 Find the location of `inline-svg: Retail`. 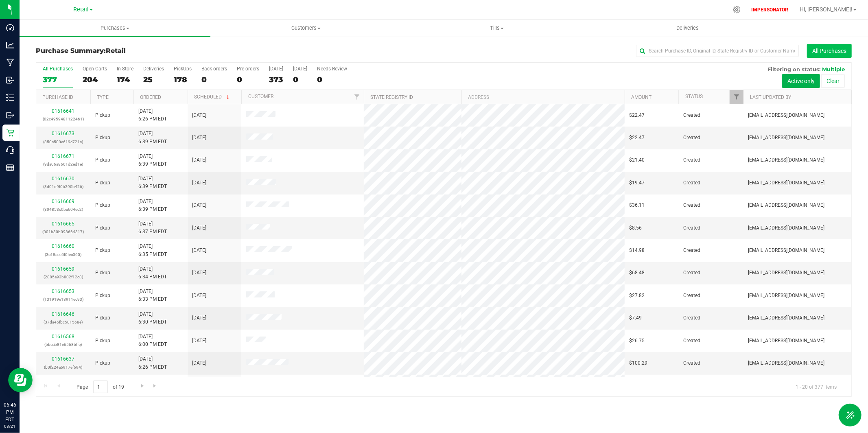

inline-svg: Retail is located at coordinates (10, 132).